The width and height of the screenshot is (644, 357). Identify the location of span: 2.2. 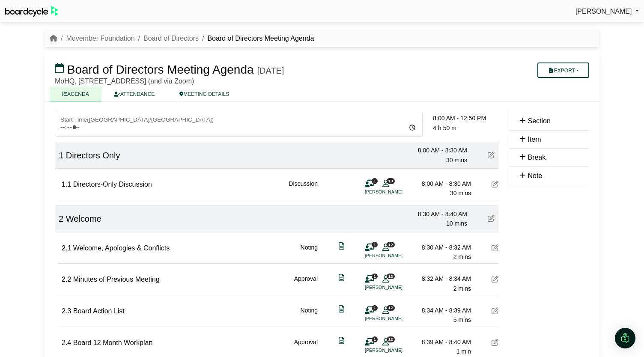
(66, 279).